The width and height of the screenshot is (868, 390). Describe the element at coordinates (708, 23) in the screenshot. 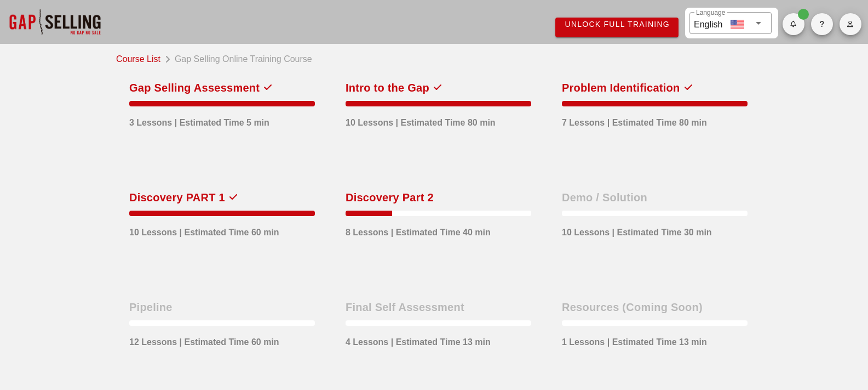

I see `div: English` at that location.